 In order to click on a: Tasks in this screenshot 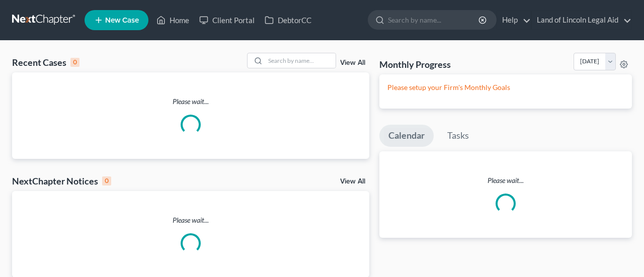, I will do `click(458, 136)`.